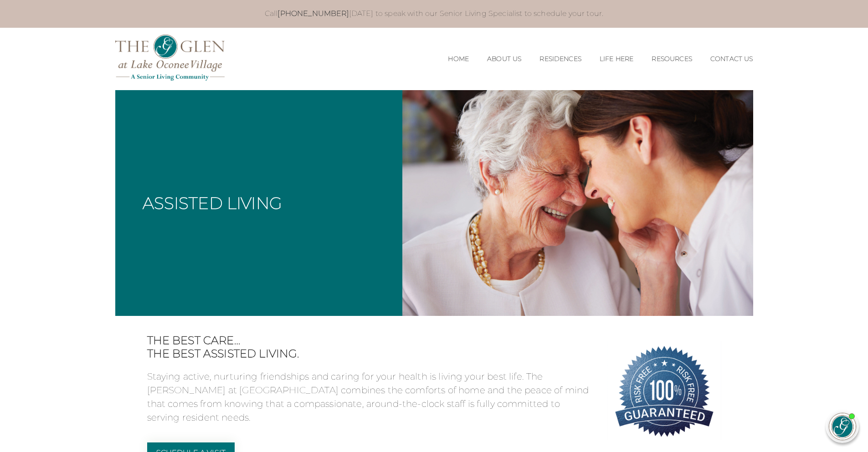 This screenshot has height=452, width=868. I want to click on p: Staying active, nurturing friendships and caring for your health is living your best life. The [P..., so click(370, 397).